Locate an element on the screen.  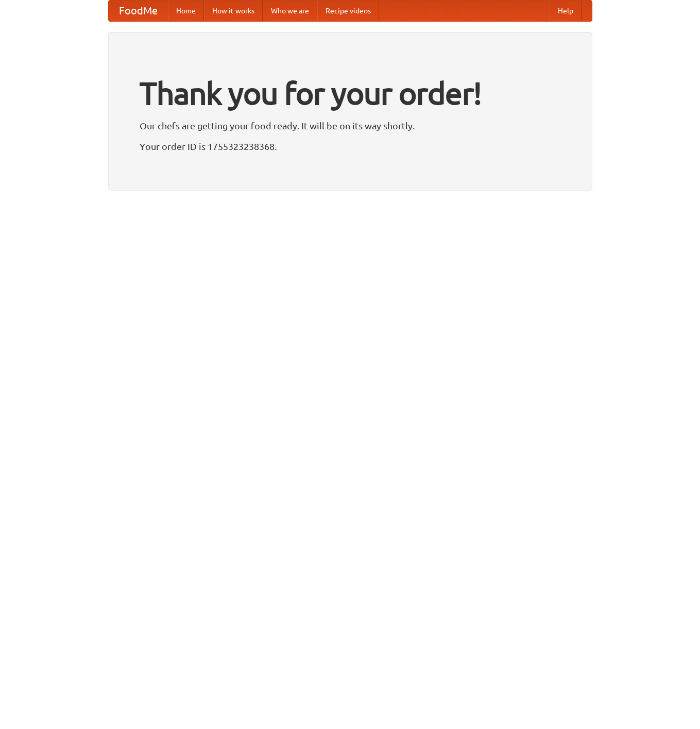
a: Who we are is located at coordinates (289, 11).